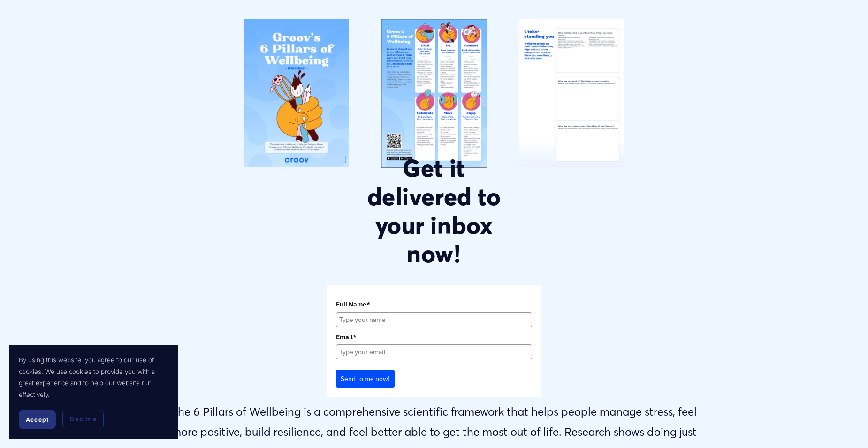 The image size is (868, 448). I want to click on input: Type your name, so click(434, 320).